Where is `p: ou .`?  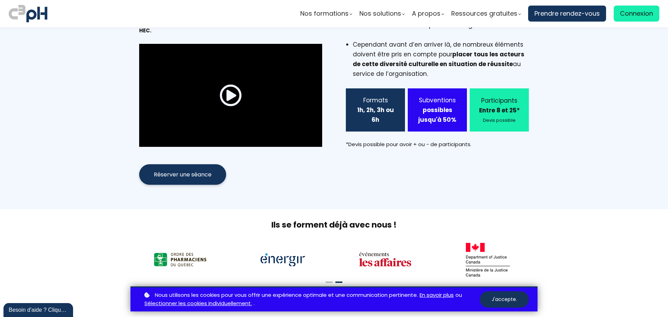
p: ou . is located at coordinates (311, 300).